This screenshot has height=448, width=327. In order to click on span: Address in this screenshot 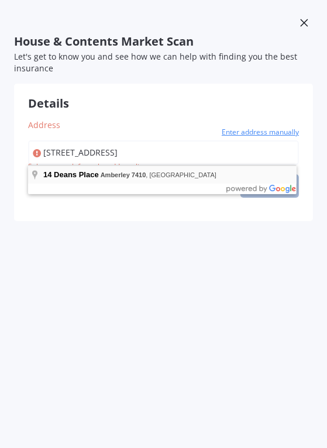, I will do `click(44, 125)`.